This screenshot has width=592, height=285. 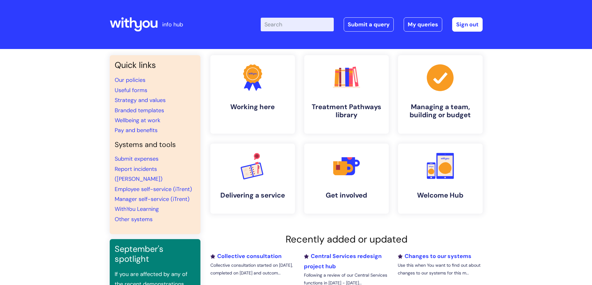 I want to click on h4: Welcome Hub, so click(x=440, y=196).